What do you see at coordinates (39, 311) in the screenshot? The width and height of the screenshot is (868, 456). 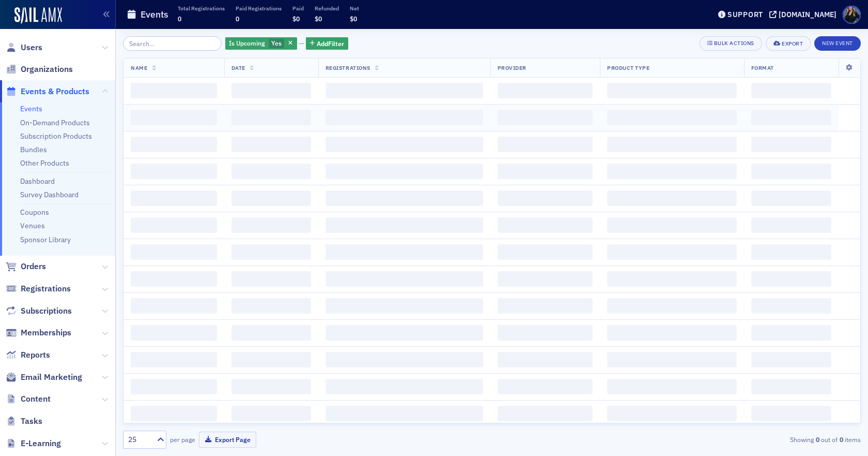 I see `a: Subscriptions` at bounding box center [39, 311].